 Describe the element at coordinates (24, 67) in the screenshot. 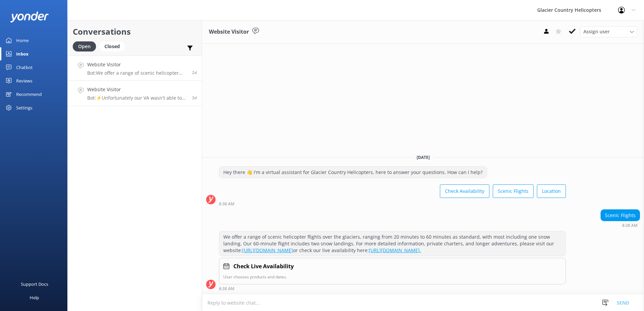

I see `div: Chatbot` at that location.